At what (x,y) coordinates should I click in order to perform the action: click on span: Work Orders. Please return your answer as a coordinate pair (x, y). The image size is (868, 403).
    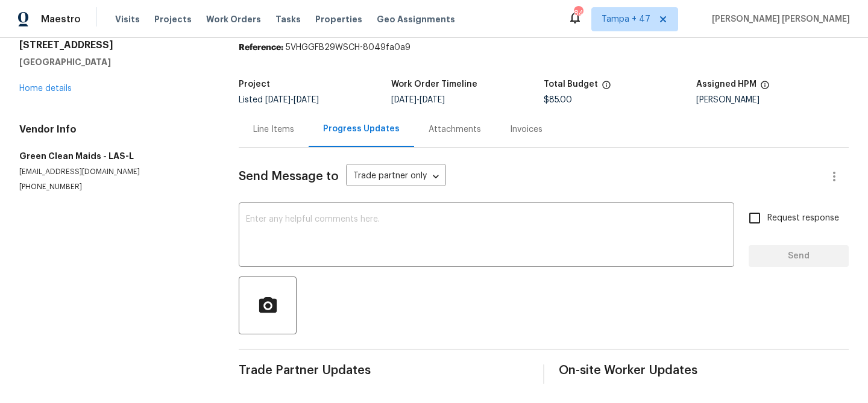
    Looking at the image, I should click on (233, 20).